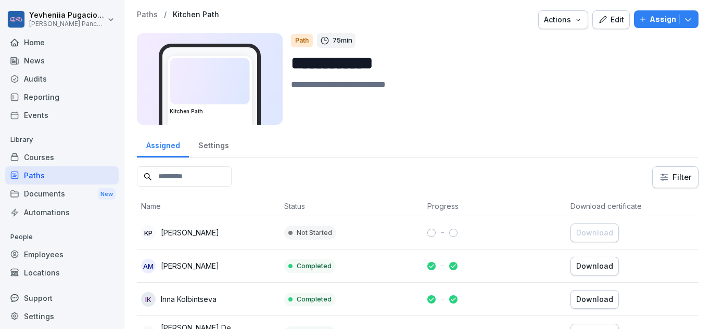 The width and height of the screenshot is (711, 329). What do you see at coordinates (62, 237) in the screenshot?
I see `p: People` at bounding box center [62, 237].